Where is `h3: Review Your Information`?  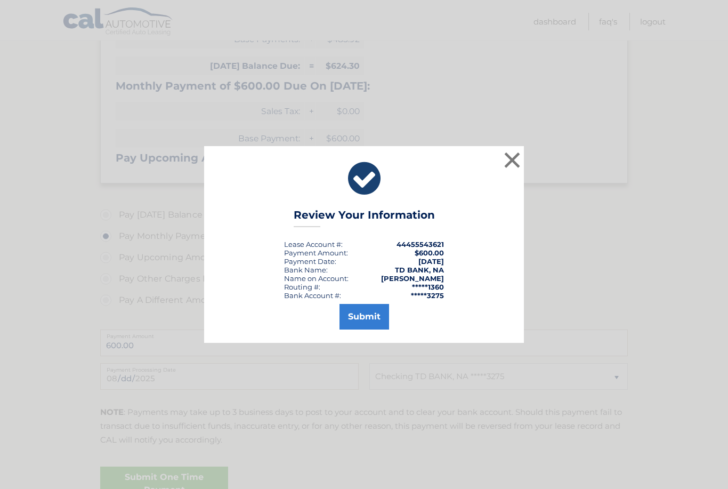
h3: Review Your Information is located at coordinates (364, 217).